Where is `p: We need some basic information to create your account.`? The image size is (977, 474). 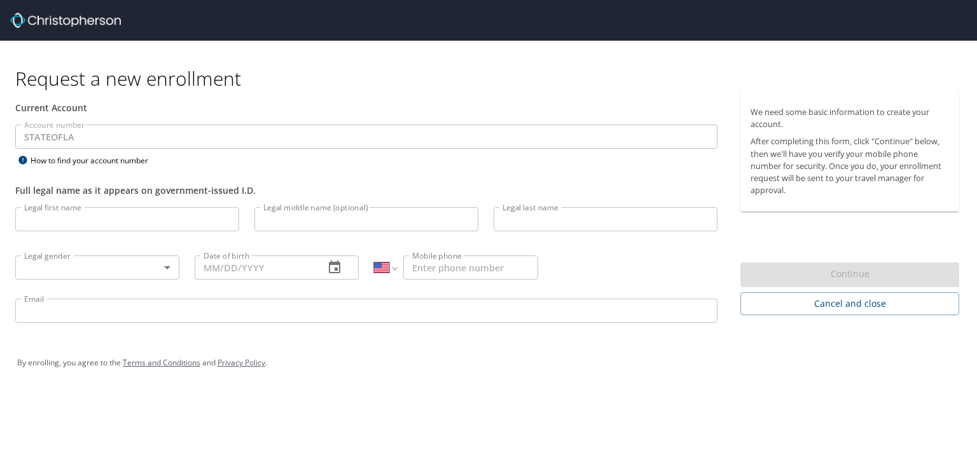 p: We need some basic information to create your account. is located at coordinates (850, 118).